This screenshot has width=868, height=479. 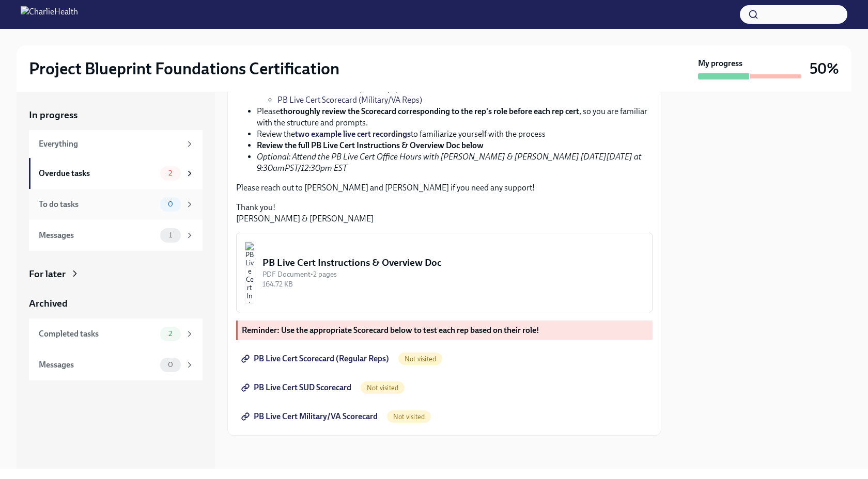 I want to click on a: To do tasks0, so click(x=115, y=204).